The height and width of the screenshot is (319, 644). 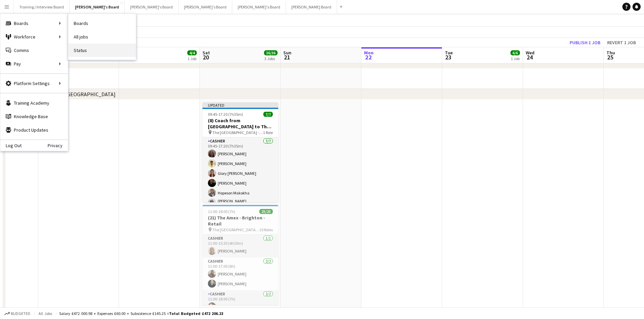 What do you see at coordinates (286, 57) in the screenshot?
I see `span: 21` at bounding box center [286, 57].